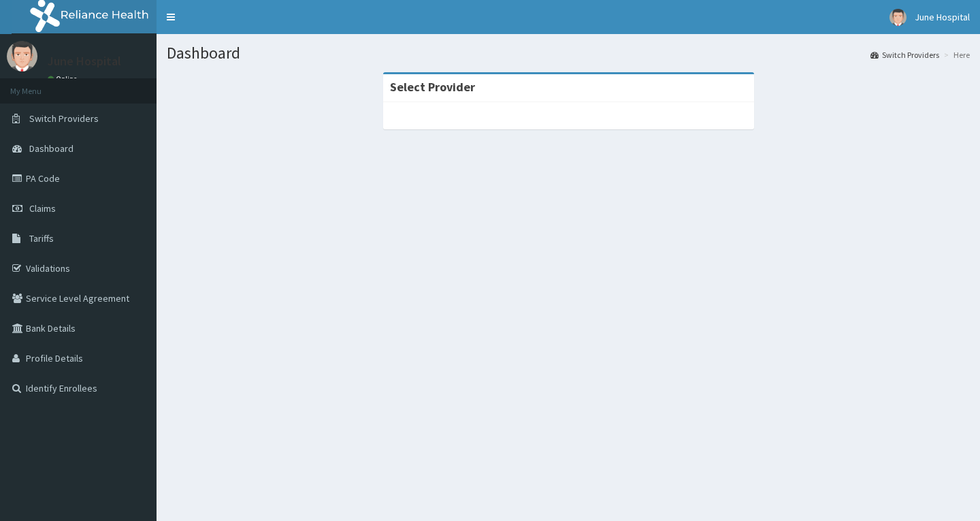 The height and width of the screenshot is (521, 980). What do you see at coordinates (942, 17) in the screenshot?
I see `span: June Hospital` at bounding box center [942, 17].